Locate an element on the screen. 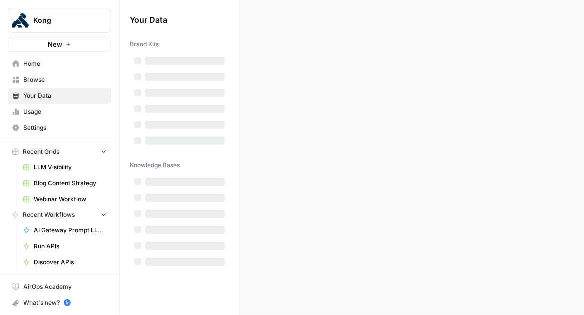  span: AI Gateway Prompt LLM Visibility is located at coordinates (70, 230).